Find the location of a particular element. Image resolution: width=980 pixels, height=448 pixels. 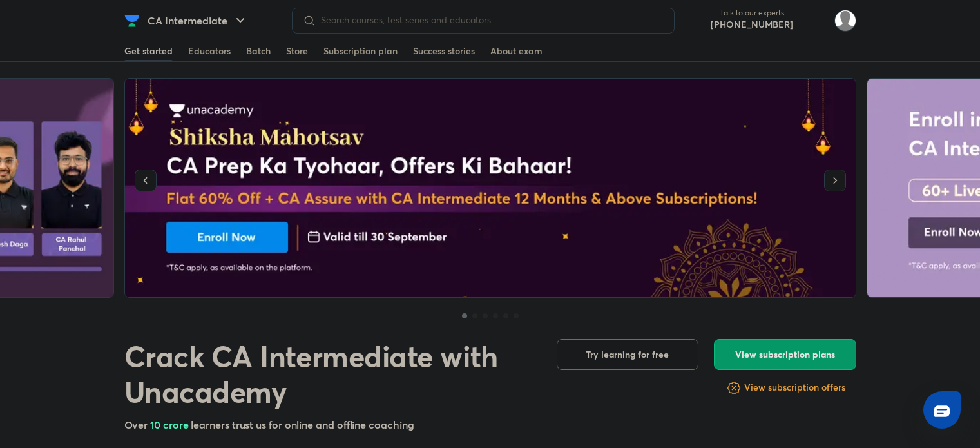

a: Company Logo is located at coordinates (132, 21).